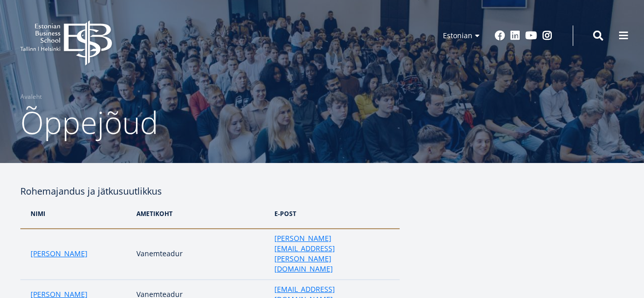  What do you see at coordinates (200, 254) in the screenshot?
I see `td: Vanemteadur` at bounding box center [200, 254].